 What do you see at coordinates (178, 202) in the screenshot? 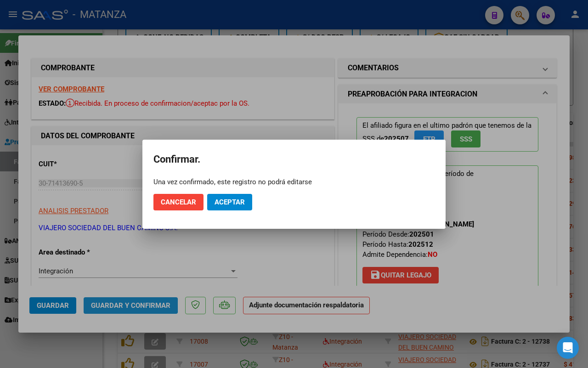
I see `span: Cancelar` at bounding box center [178, 202].